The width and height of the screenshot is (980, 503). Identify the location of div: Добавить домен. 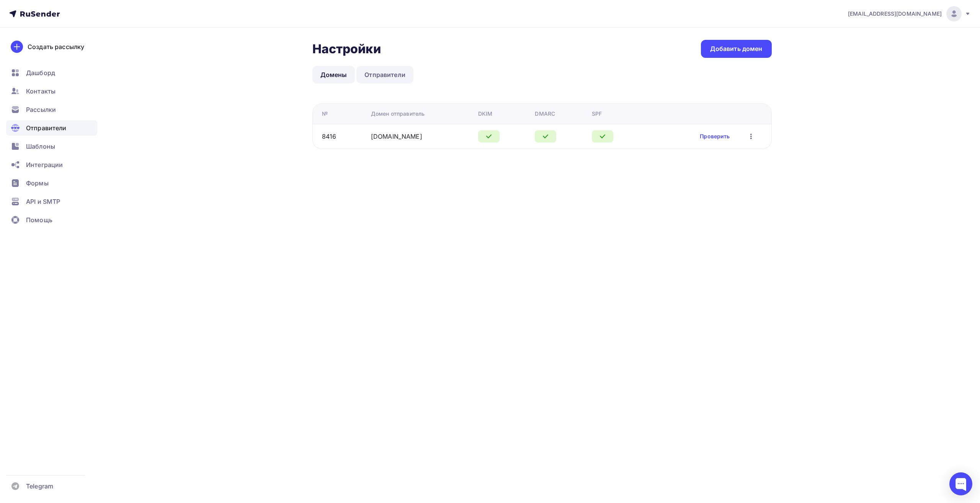
(736, 48).